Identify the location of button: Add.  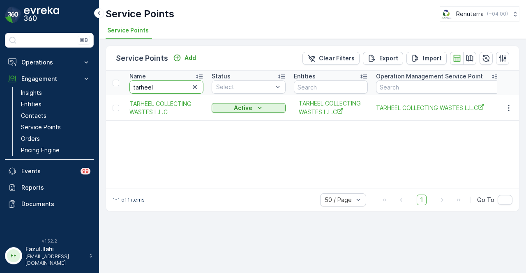
(185, 58).